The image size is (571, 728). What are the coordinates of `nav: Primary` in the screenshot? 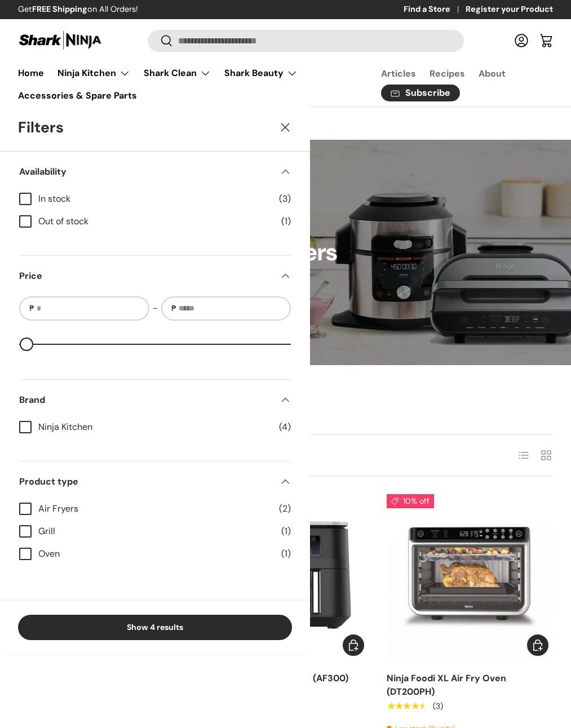 It's located at (186, 84).